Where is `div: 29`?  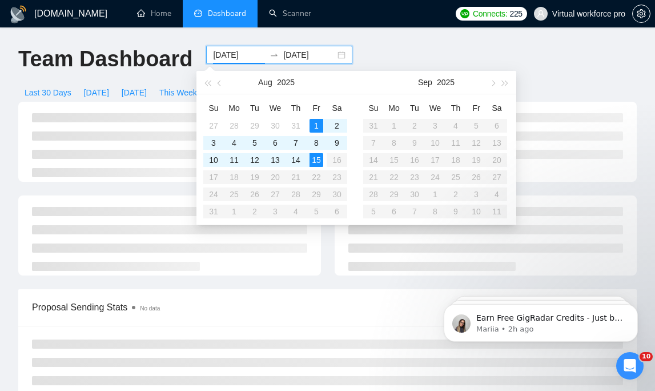 div: 29 is located at coordinates (255, 126).